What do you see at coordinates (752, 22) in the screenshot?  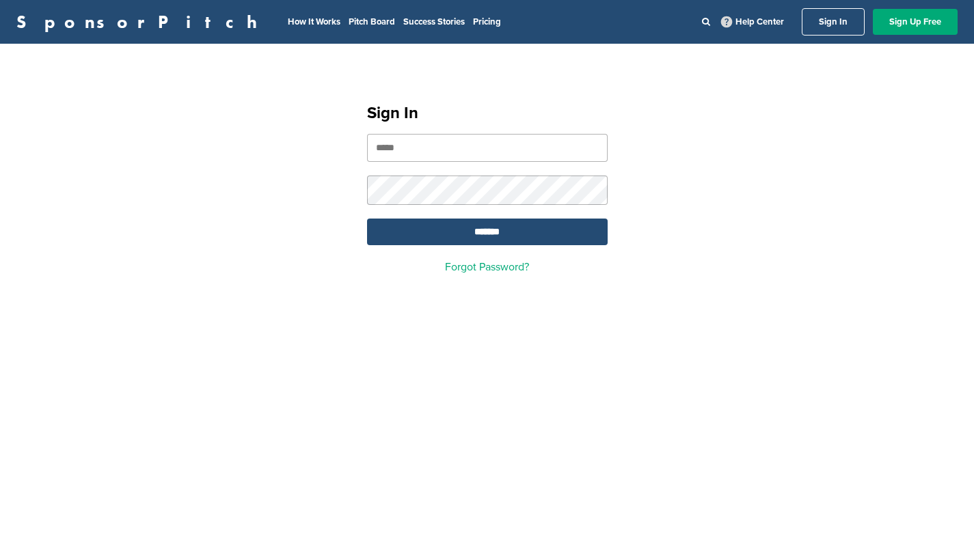 I see `a: Help Center` at bounding box center [752, 22].